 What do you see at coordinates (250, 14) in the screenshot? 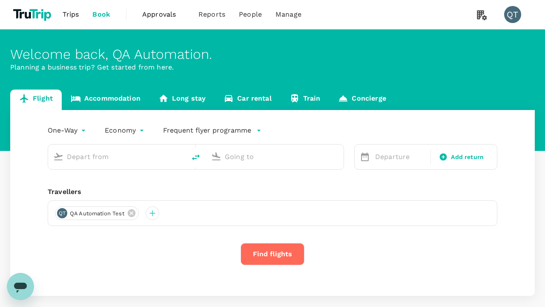
I see `span: People` at bounding box center [250, 14].